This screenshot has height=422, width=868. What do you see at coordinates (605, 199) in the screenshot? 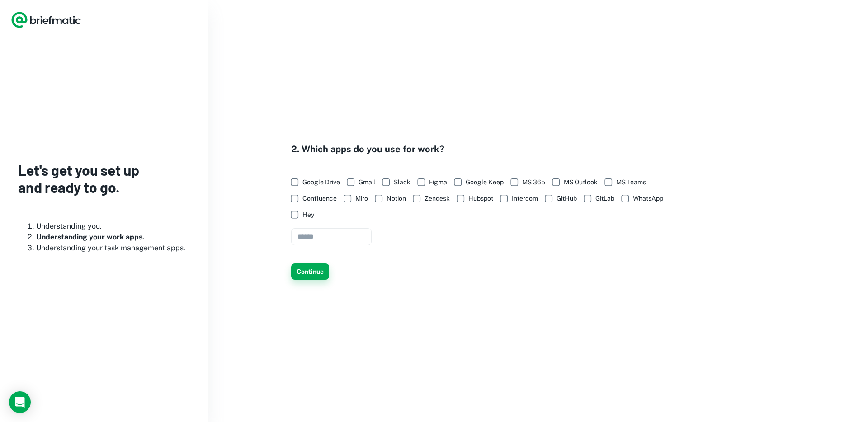
I see `span: GitLab` at bounding box center [605, 199].